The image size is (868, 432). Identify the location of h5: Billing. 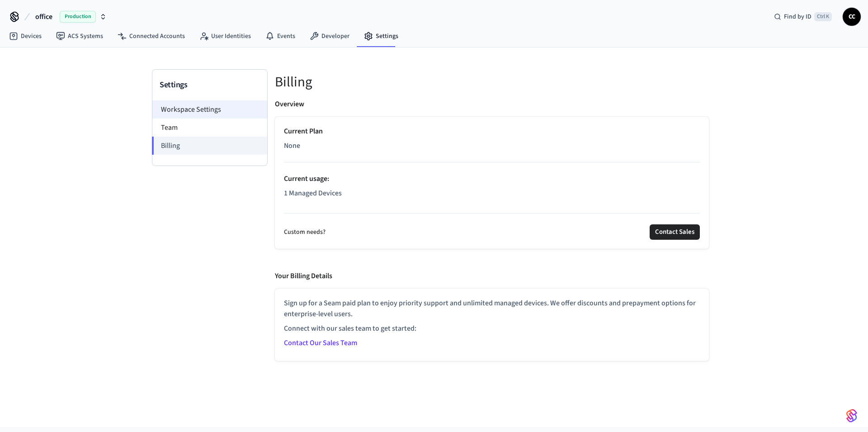
(492, 82).